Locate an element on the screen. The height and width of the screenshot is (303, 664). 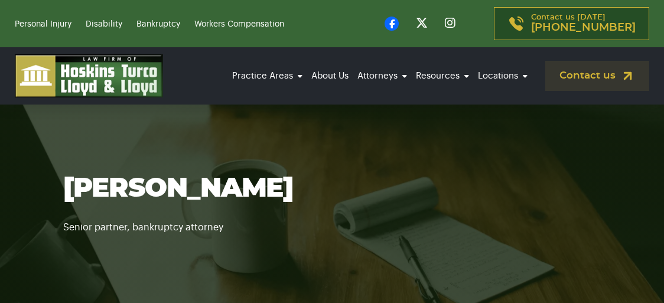
a: Workers Compensation is located at coordinates (239, 24).